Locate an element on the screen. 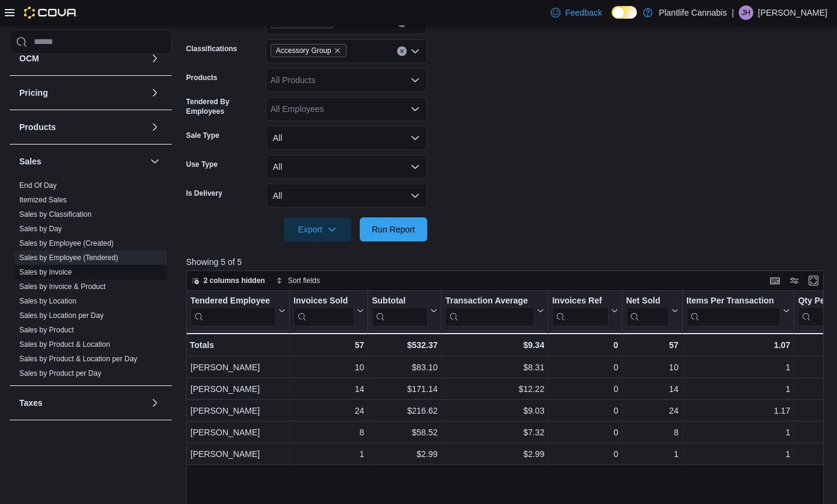 Image resolution: width=837 pixels, height=504 pixels. div: 24 is located at coordinates (652, 411).